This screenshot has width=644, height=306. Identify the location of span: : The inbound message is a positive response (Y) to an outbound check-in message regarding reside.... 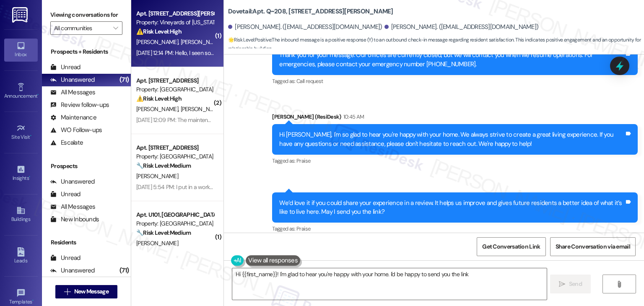
(436, 44).